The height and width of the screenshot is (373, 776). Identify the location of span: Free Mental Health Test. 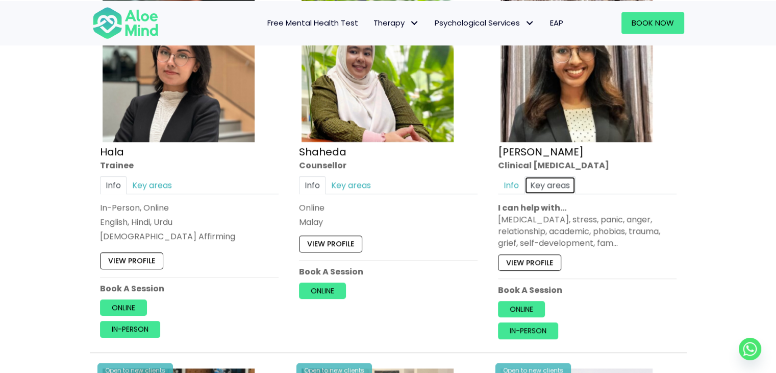
(313, 22).